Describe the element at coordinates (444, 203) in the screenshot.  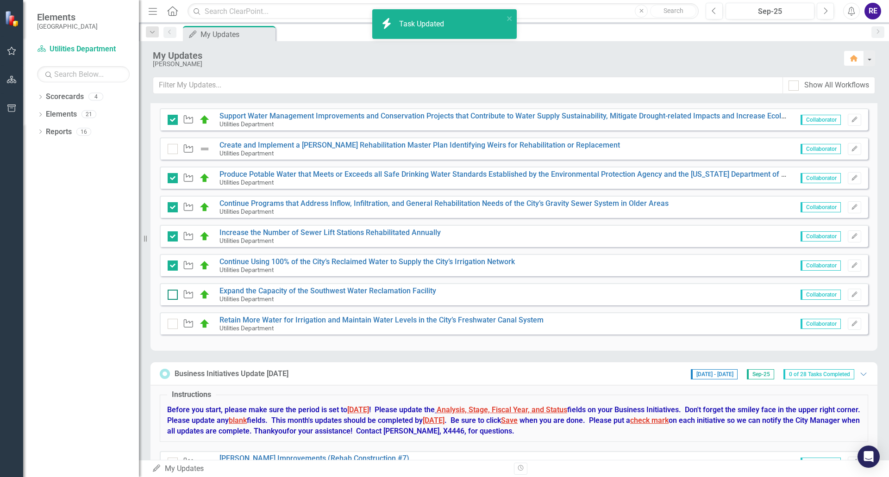
I see `a: Continue Programs that Address Inflow, Infiltration, and General Rehabilitation Needs of the City...` at that location.